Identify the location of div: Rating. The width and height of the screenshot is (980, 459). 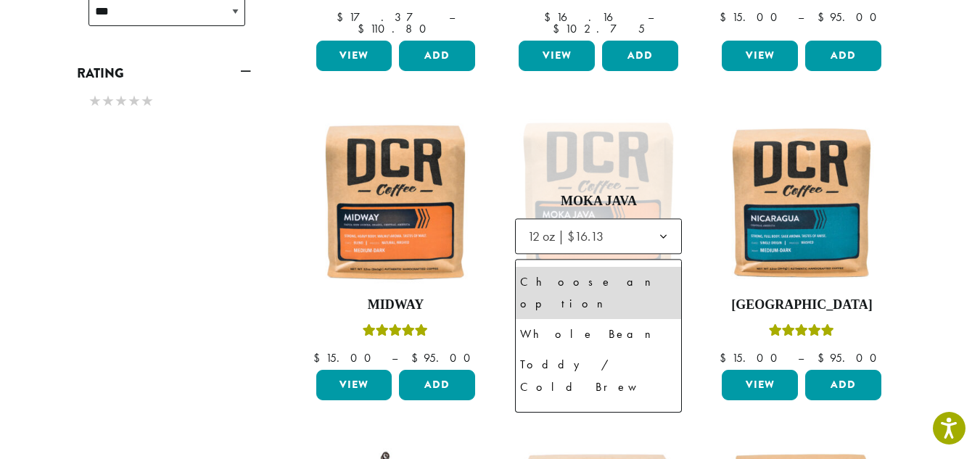
(164, 102).